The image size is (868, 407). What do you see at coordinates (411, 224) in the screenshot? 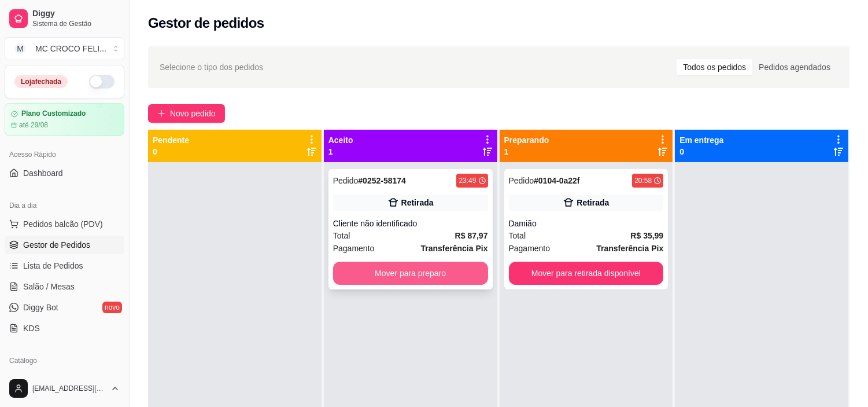
I see `div: Cliente não identificado` at bounding box center [411, 224].